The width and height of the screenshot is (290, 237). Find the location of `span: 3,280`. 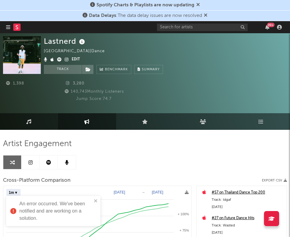

span: 3,280 is located at coordinates (75, 83).